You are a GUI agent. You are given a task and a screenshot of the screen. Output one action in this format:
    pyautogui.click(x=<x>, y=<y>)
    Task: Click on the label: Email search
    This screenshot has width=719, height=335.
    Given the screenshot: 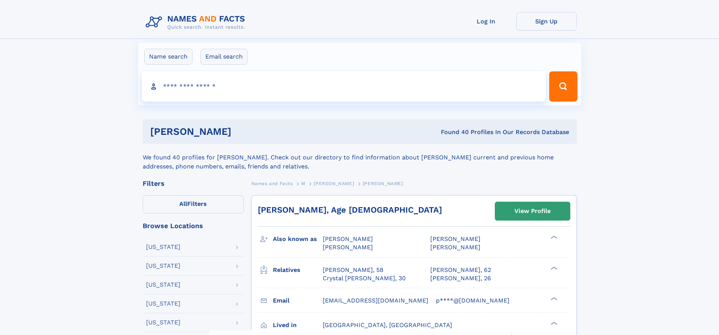 What is the action you would take?
    pyautogui.click(x=224, y=57)
    